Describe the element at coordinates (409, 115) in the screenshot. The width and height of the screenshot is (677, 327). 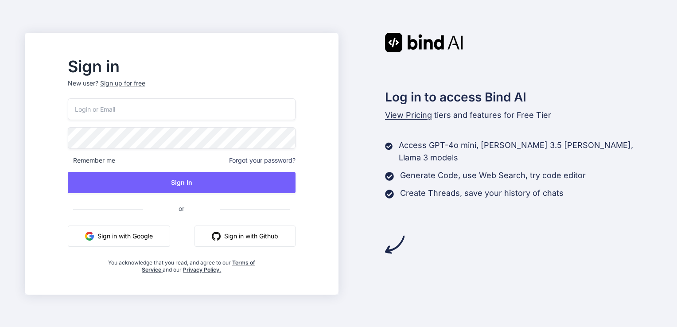
I see `span: View Pricing` at that location.